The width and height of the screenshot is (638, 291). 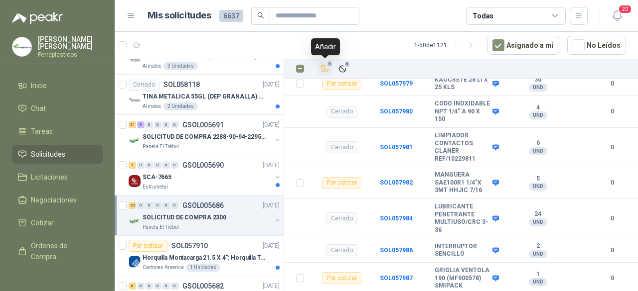 What do you see at coordinates (70, 55) in the screenshot?
I see `p: Ferreplasticos` at bounding box center [70, 55].